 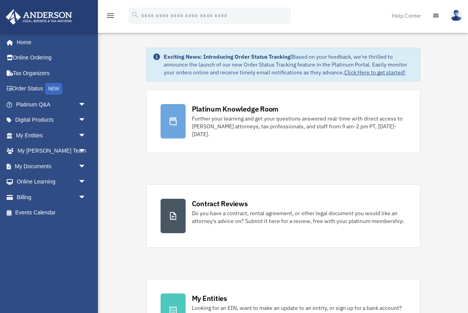 I want to click on div: NEW, so click(x=54, y=89).